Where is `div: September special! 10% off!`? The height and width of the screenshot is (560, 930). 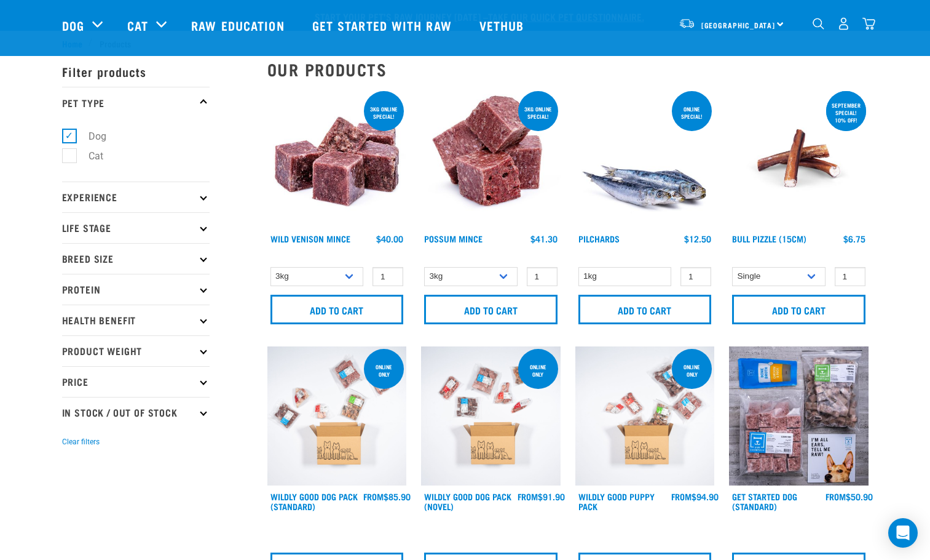
div: September special! 10% off! is located at coordinates (846, 113).